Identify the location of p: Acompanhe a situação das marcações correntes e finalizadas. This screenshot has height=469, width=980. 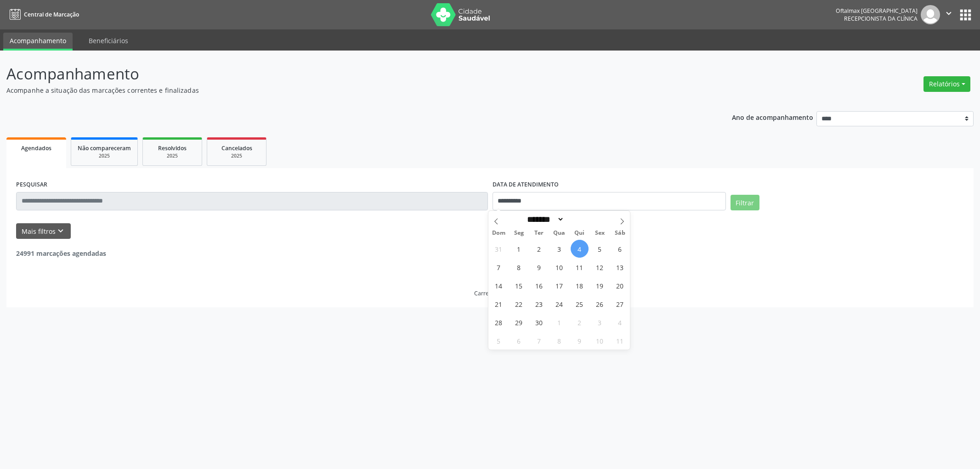
(345, 90).